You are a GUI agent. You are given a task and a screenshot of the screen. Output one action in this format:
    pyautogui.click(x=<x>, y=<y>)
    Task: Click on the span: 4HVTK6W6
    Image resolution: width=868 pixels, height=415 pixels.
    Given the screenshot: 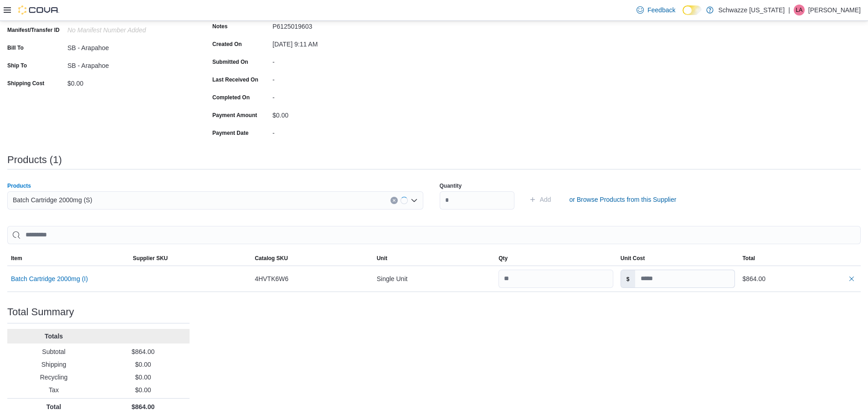 What is the action you would take?
    pyautogui.click(x=272, y=279)
    